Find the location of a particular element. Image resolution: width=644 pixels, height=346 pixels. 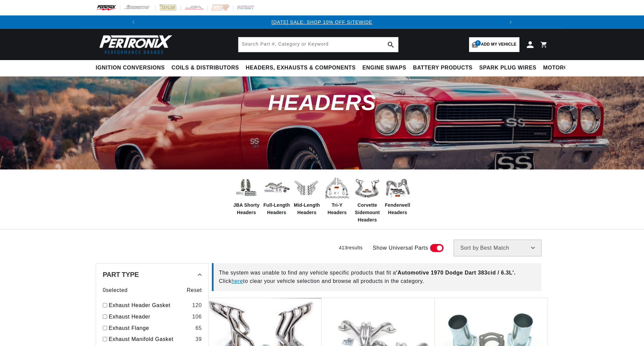

span: Battery Products is located at coordinates (442, 68).